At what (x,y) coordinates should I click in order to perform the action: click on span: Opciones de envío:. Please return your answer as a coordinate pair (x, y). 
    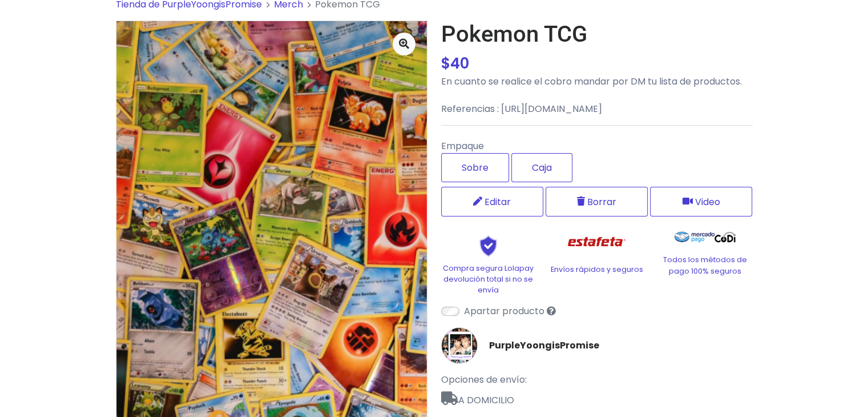
    Looking at the image, I should click on (484, 380).